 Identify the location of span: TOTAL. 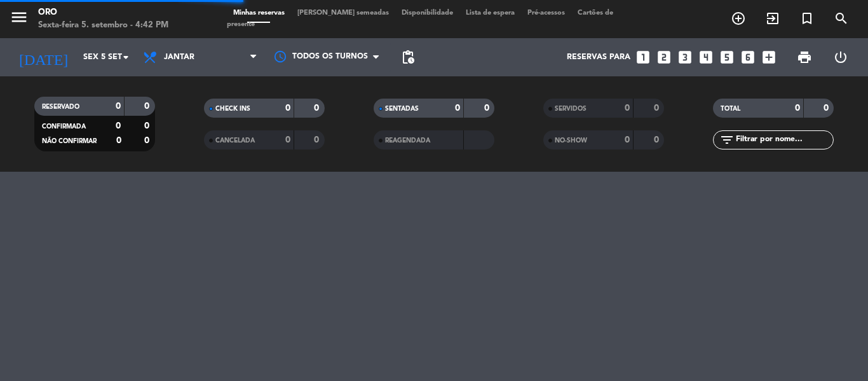
(730, 109).